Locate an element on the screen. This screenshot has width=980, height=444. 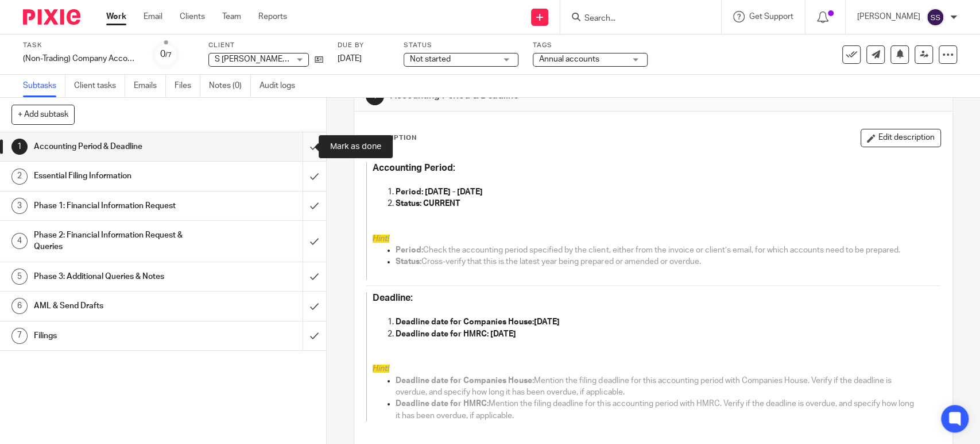
h1: Essential Filing Information is located at coordinates (119, 176).